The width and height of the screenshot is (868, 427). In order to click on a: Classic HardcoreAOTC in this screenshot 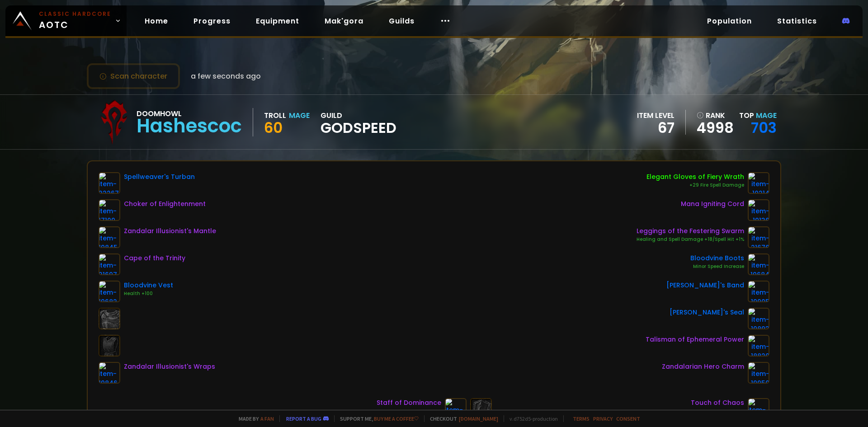, I will do `click(66, 21)`.